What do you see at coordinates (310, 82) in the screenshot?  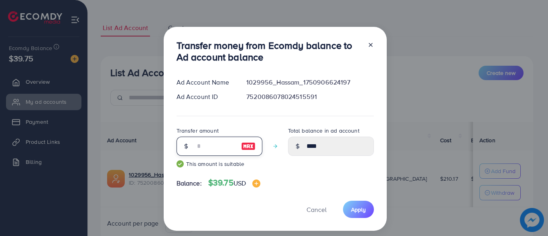 I see `div: 1029956_Hassam_1750906624197` at bounding box center [310, 82].